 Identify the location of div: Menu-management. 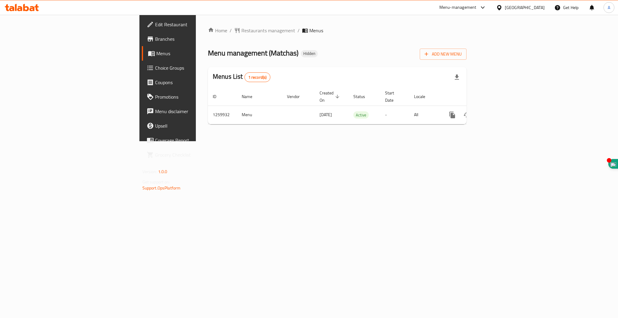
(458, 8).